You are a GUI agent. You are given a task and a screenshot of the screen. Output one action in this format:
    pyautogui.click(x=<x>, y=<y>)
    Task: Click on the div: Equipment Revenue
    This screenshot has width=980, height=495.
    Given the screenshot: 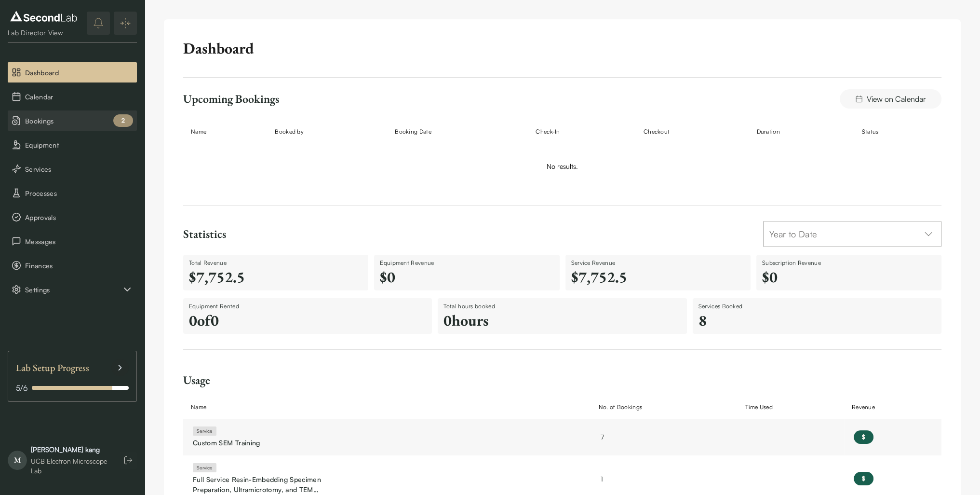 What is the action you would take?
    pyautogui.click(x=467, y=263)
    